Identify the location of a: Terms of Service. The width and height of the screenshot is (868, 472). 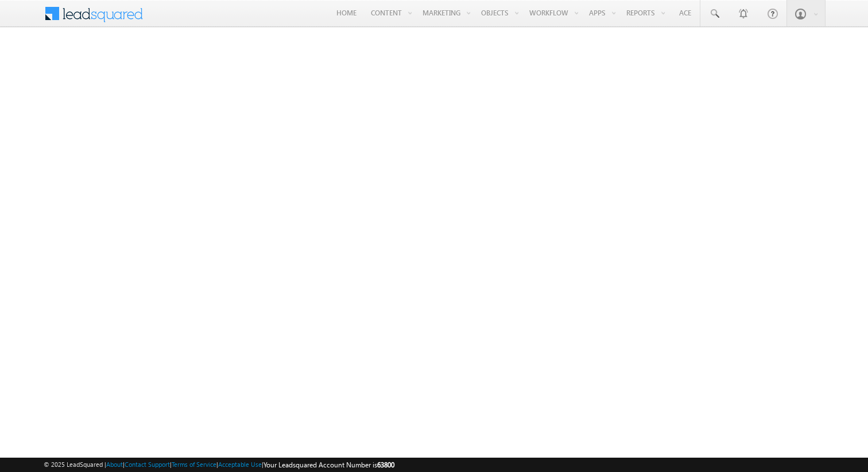
(194, 464).